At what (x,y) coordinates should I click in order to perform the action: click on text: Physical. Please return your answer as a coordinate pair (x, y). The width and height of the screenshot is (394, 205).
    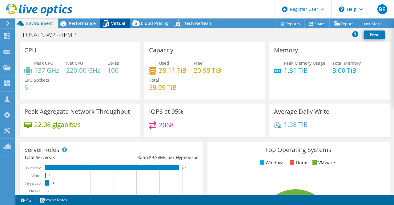
    Looking at the image, I should click on (35, 191).